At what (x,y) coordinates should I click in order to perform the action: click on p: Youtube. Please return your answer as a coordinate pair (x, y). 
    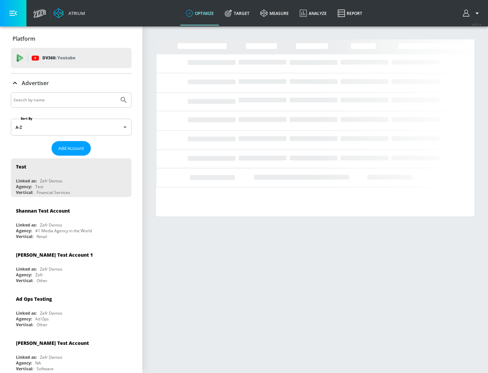
    Looking at the image, I should click on (66, 58).